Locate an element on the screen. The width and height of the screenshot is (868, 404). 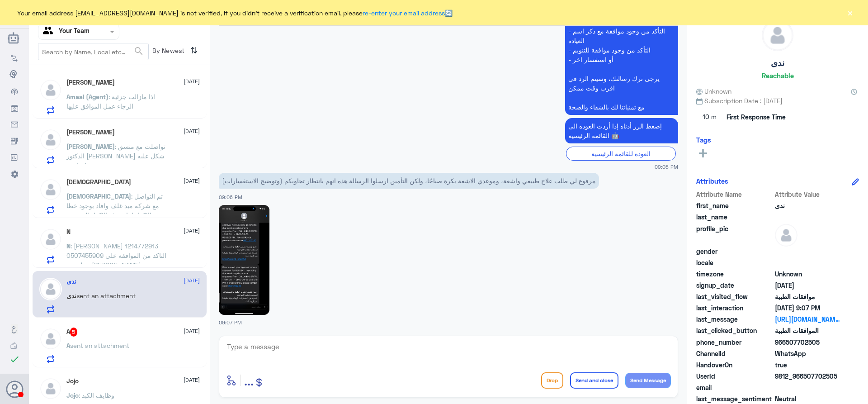
span: 5 is located at coordinates (74, 332).